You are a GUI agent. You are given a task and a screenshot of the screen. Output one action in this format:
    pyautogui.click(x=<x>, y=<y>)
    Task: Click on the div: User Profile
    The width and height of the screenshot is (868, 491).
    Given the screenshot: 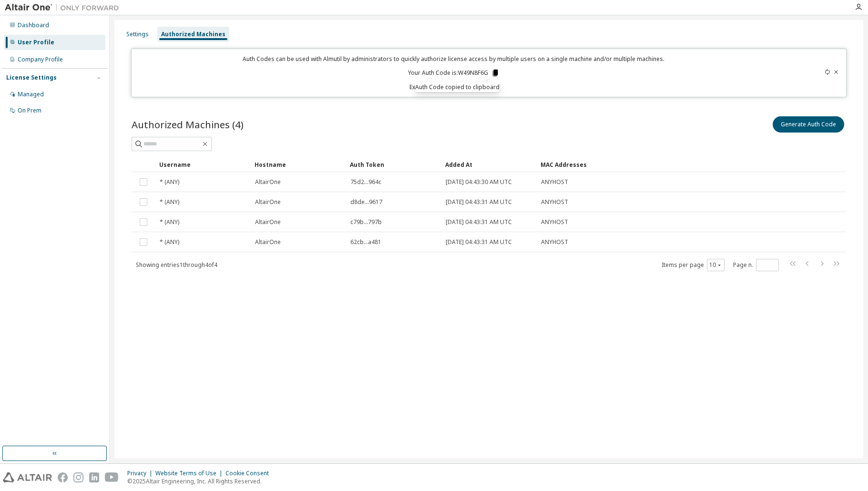 What is the action you would take?
    pyautogui.click(x=36, y=42)
    